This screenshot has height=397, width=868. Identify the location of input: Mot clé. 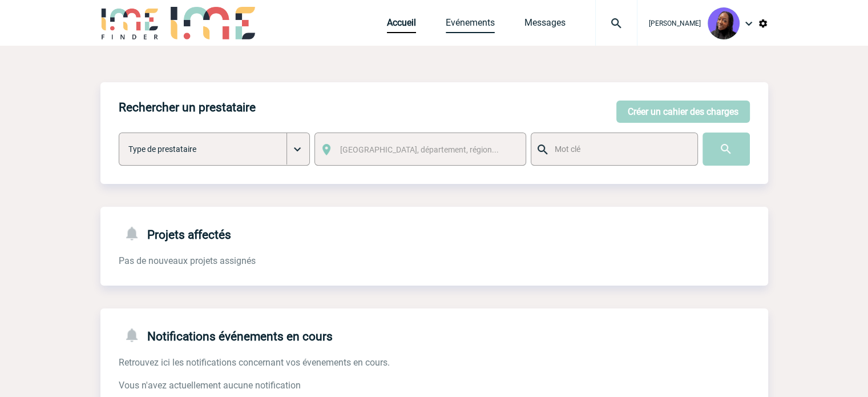
(619, 149).